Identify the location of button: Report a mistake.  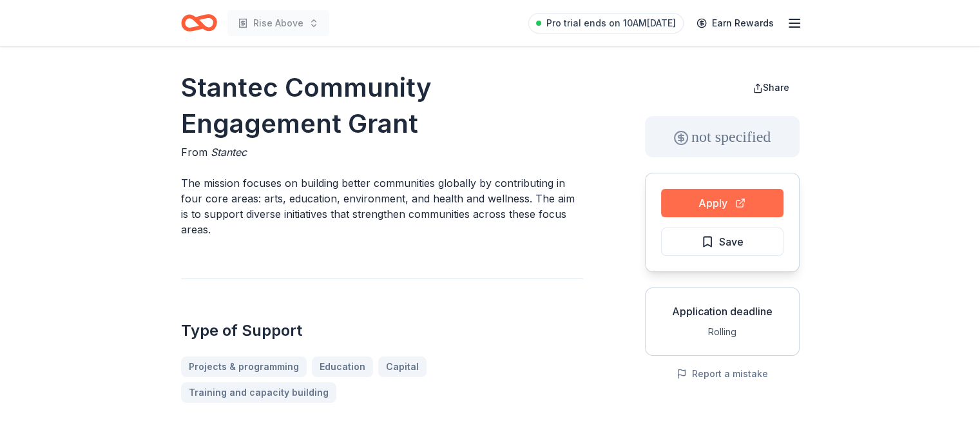
(722, 373).